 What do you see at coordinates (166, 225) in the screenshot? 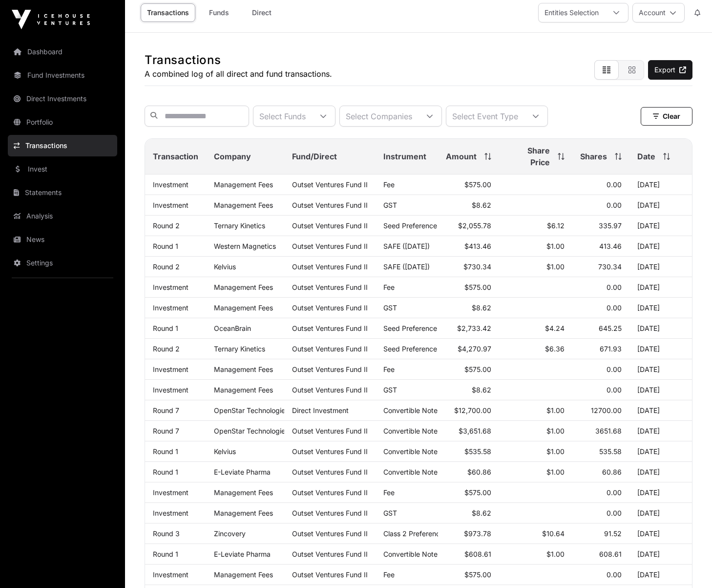
I see `a: Round 2` at bounding box center [166, 225].